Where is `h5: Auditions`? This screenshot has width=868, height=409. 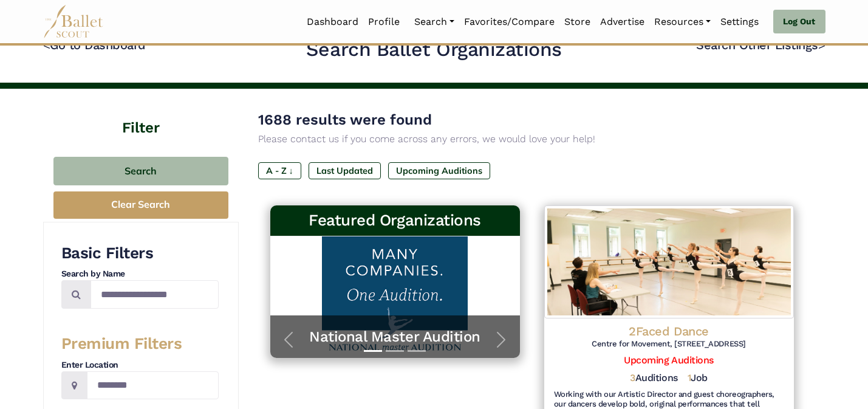 h5: Auditions is located at coordinates (654, 378).